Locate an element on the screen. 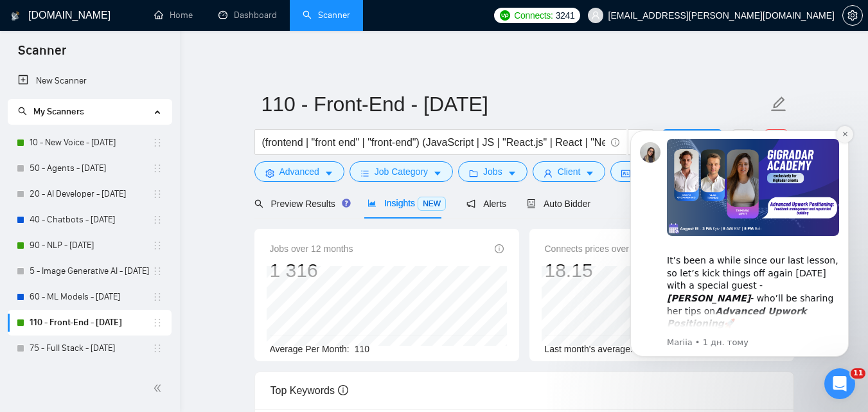 This screenshot has height=412, width=868. div: 18.15 is located at coordinates (609, 270).